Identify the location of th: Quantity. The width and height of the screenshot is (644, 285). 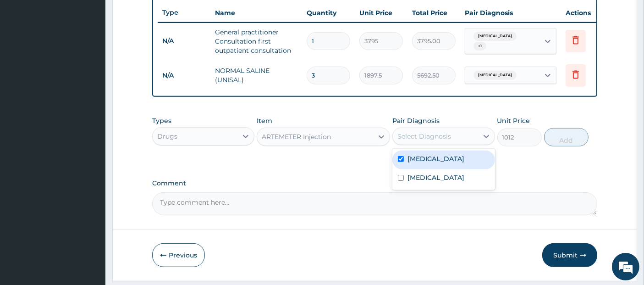
(328, 13).